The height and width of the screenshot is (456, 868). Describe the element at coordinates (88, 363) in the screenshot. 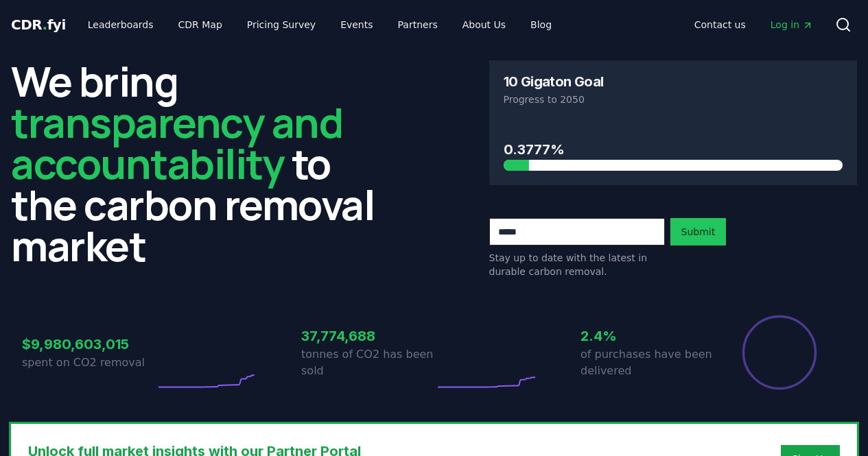

I see `p: spent on CO2 removal` at that location.